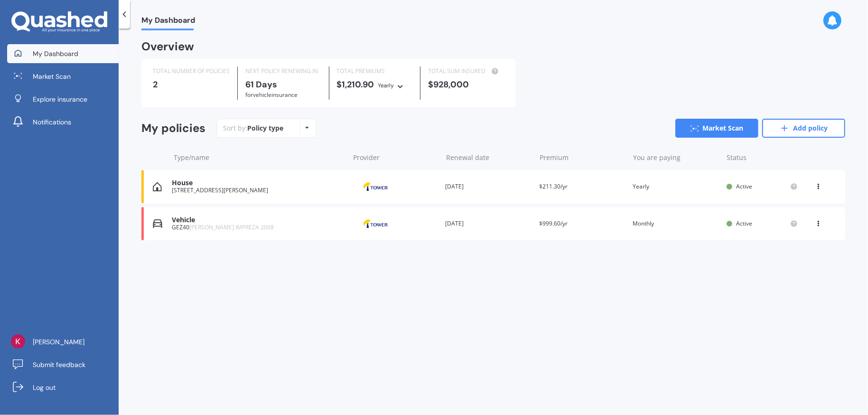 This screenshot has height=415, width=868. What do you see at coordinates (271, 94) in the screenshot?
I see `span: for Vehicle insurance` at bounding box center [271, 94].